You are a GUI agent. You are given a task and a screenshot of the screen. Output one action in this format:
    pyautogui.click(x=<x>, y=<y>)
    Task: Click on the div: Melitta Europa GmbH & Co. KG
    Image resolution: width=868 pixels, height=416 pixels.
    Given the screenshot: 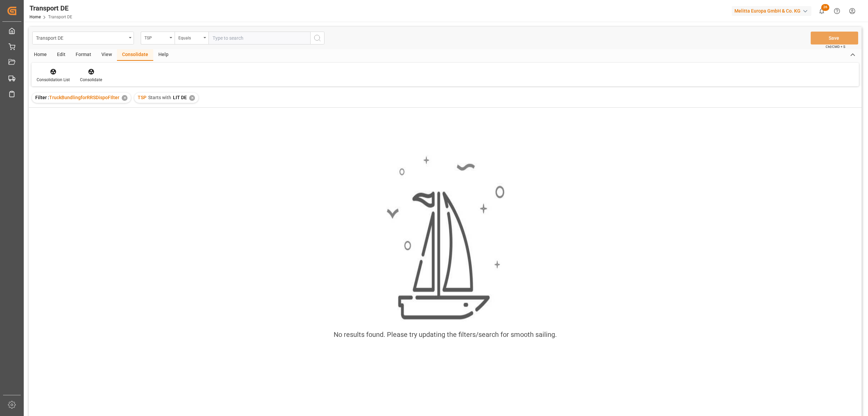 What is the action you would take?
    pyautogui.click(x=772, y=11)
    